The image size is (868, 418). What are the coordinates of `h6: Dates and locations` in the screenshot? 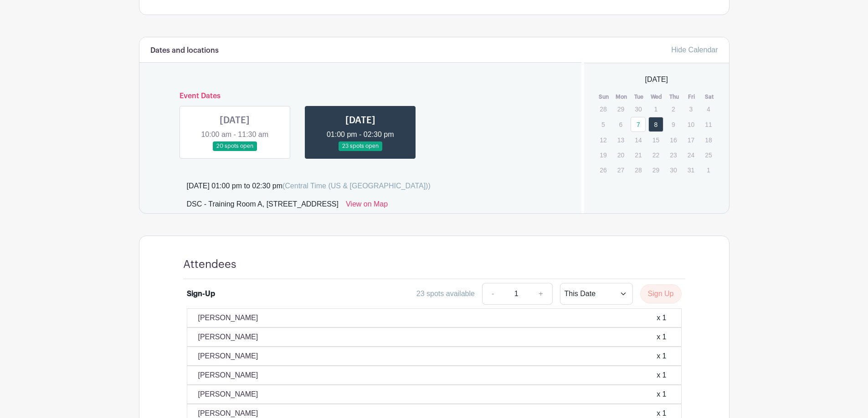 It's located at (184, 51).